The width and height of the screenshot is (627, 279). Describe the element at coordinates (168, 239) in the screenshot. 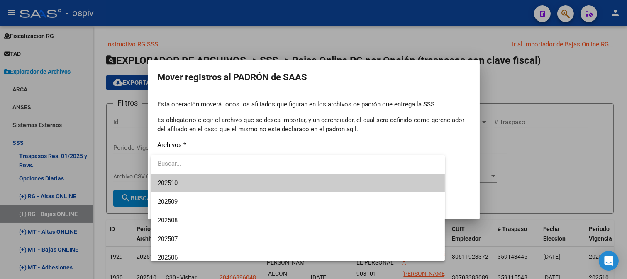

I see `span: 202507` at that location.